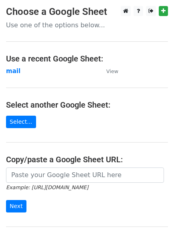 The width and height of the screenshot is (174, 243). What do you see at coordinates (87, 159) in the screenshot?
I see `h4: Copy/paste a Google Sheet URL:` at bounding box center [87, 159].